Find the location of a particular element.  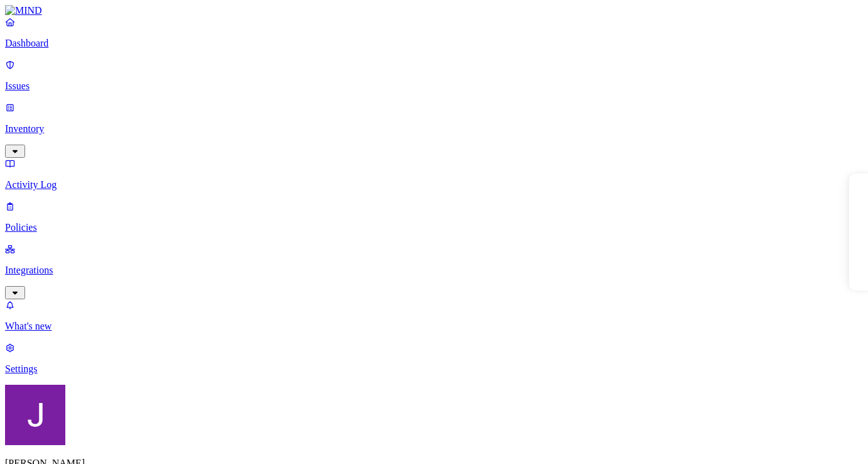

a: Dashboard is located at coordinates (434, 33).